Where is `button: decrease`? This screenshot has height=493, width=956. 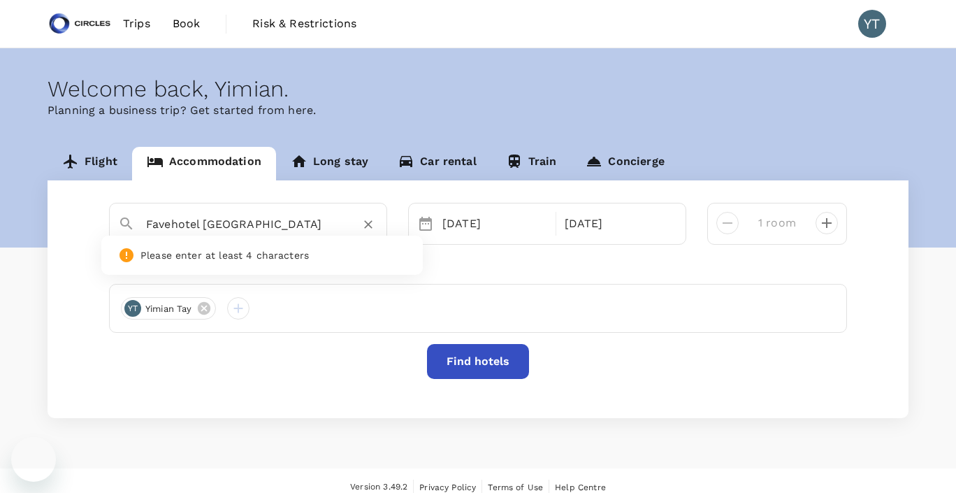
button: decrease is located at coordinates (827, 223).